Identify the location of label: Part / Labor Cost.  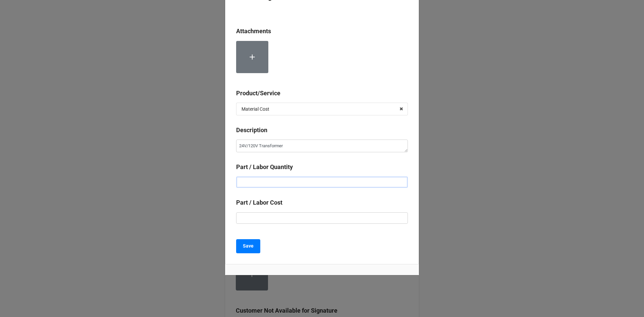
(259, 203).